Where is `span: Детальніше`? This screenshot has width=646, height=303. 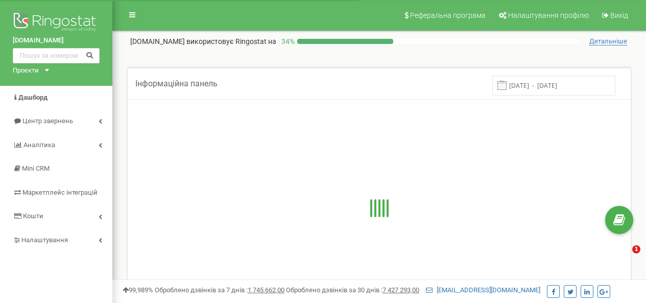 span: Детальніше is located at coordinates (608, 41).